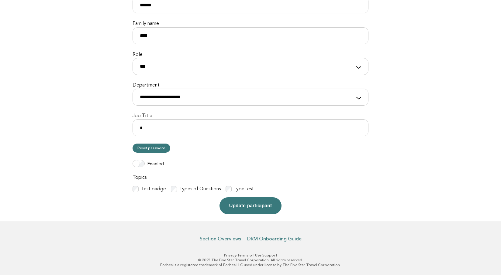 The image size is (501, 275). I want to click on label: Department, so click(250, 85).